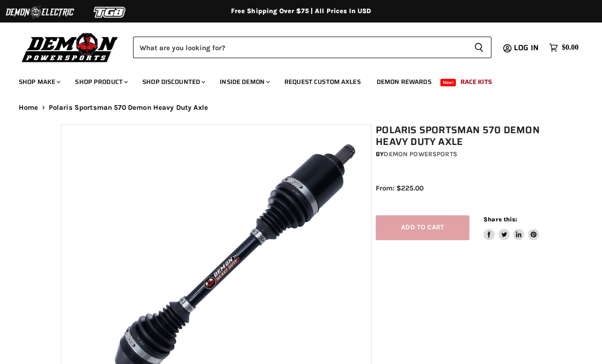  I want to click on div: by, so click(460, 154).